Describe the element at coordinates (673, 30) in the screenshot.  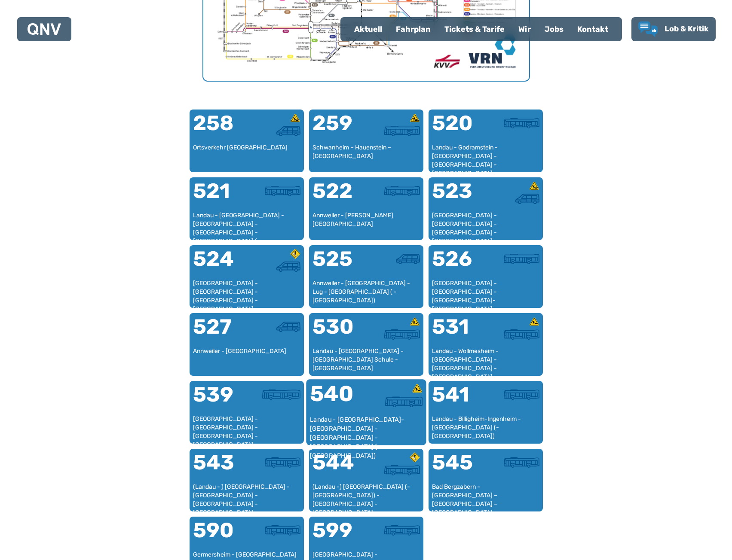
I see `a: Lob & Kritik` at that location.